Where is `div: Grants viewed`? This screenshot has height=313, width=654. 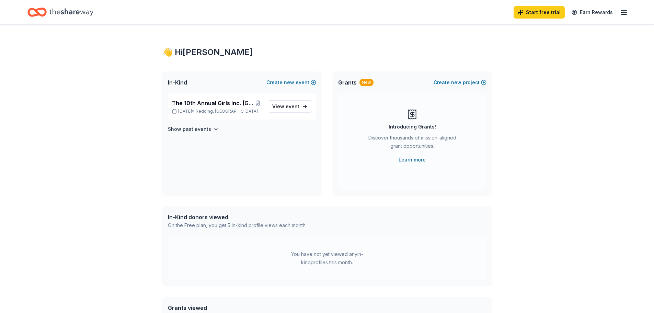
div: Grants viewed is located at coordinates (235, 308).